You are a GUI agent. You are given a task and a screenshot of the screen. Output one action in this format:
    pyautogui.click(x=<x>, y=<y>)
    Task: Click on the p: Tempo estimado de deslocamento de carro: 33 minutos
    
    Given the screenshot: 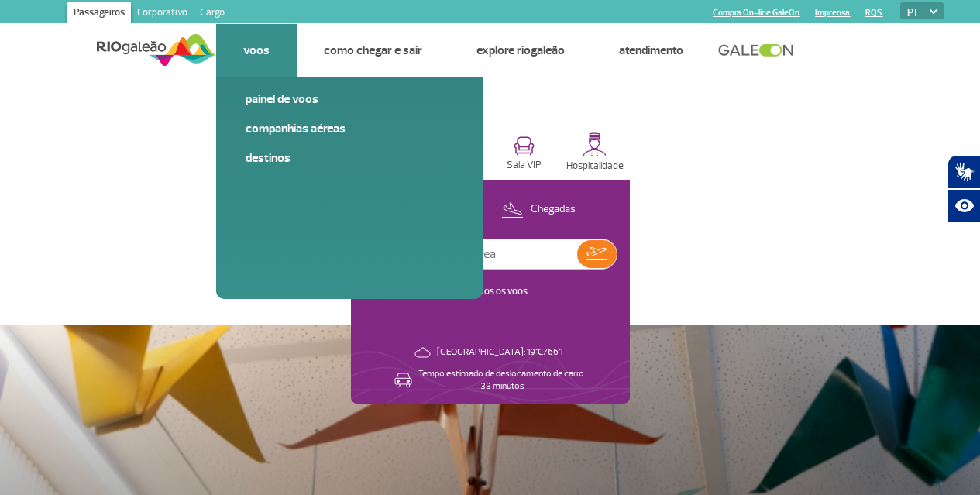 What is the action you would take?
    pyautogui.click(x=502, y=380)
    